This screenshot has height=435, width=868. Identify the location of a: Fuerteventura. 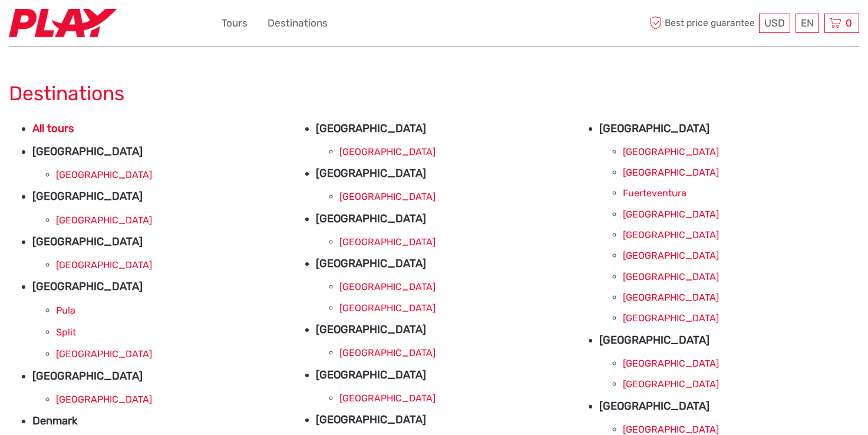
(655, 193).